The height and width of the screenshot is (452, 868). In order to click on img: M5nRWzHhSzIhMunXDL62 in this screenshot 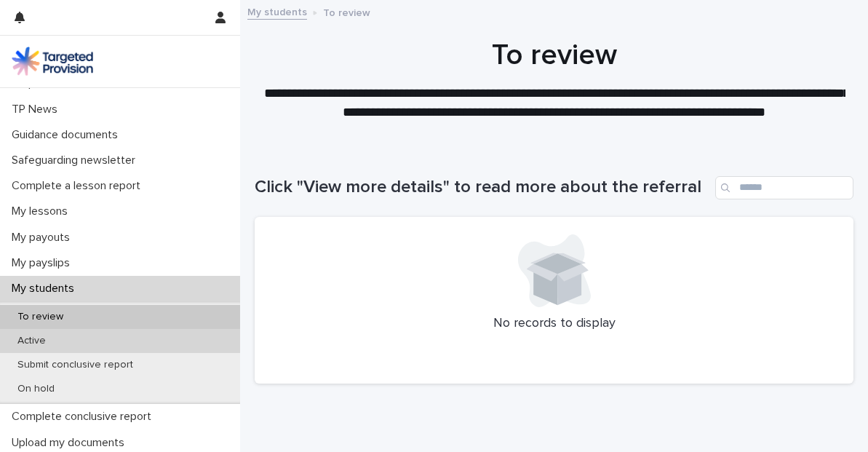, I will do `click(53, 61)`.